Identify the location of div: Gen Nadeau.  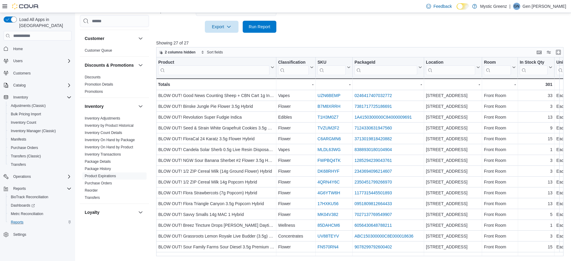
(517, 6).